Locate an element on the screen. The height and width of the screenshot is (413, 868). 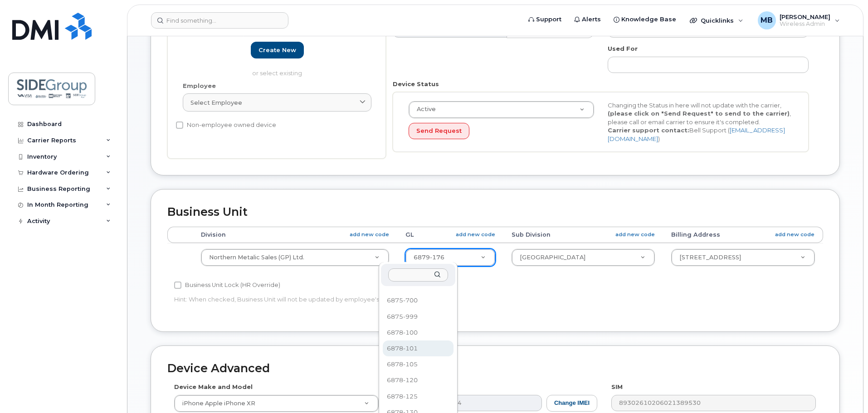
div: 6878-101 is located at coordinates (418, 348).